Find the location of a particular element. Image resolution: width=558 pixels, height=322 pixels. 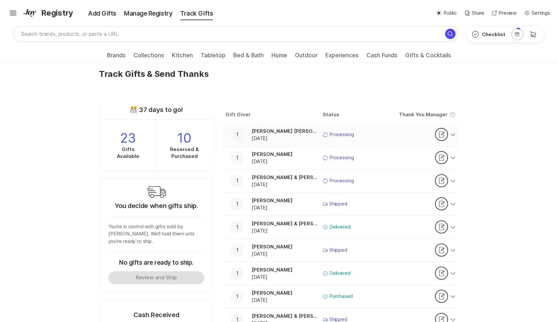

a: Kitchen is located at coordinates (182, 57).